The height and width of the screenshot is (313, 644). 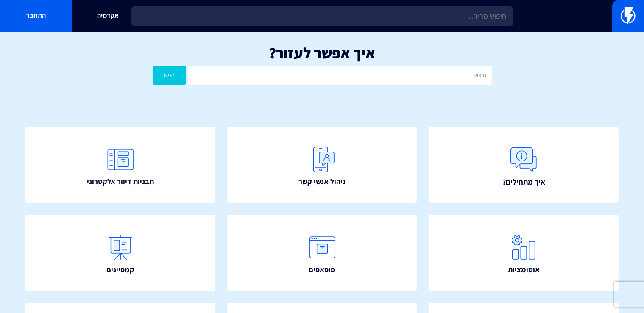 I want to click on input: חיפוש מהיר..., so click(x=322, y=16).